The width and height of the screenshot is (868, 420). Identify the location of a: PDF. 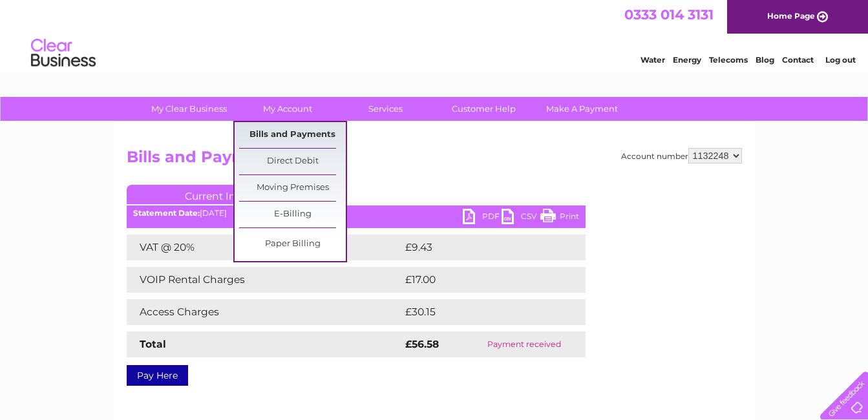
(482, 218).